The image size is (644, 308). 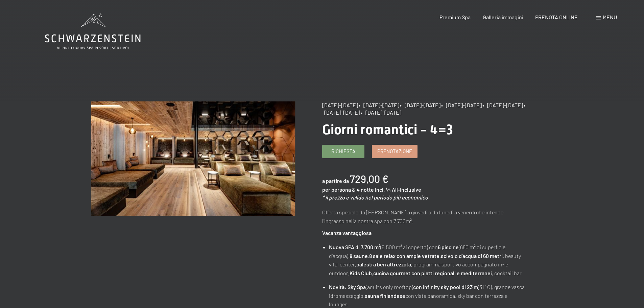 What do you see at coordinates (375, 197) in the screenshot?
I see `em: * il prezzo è valido nel periodo più economico` at bounding box center [375, 197].